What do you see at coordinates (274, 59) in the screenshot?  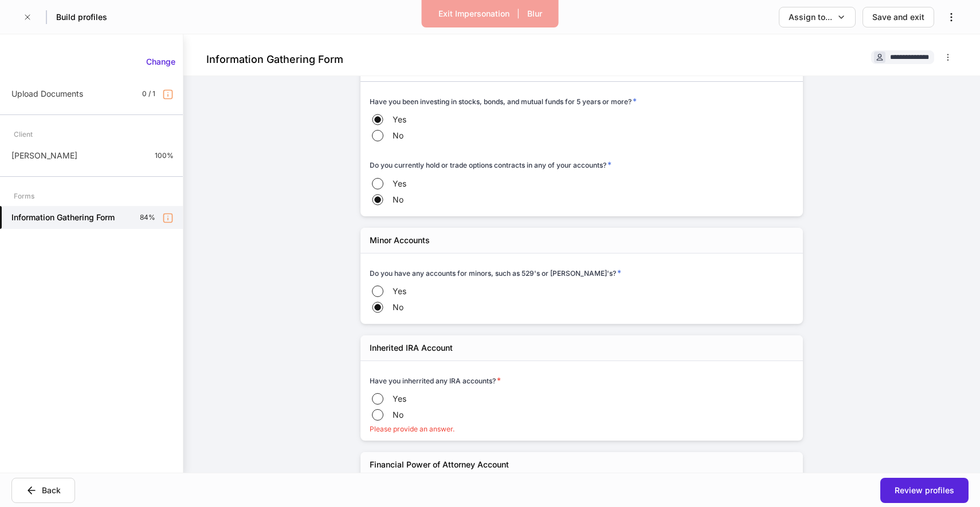 I see `h4: Information Gathering Form` at bounding box center [274, 59].